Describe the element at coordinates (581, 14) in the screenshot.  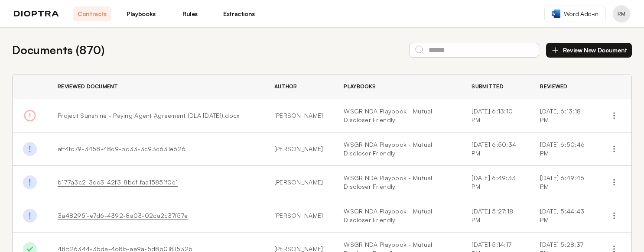
I see `span: Word Add-in` at that location.